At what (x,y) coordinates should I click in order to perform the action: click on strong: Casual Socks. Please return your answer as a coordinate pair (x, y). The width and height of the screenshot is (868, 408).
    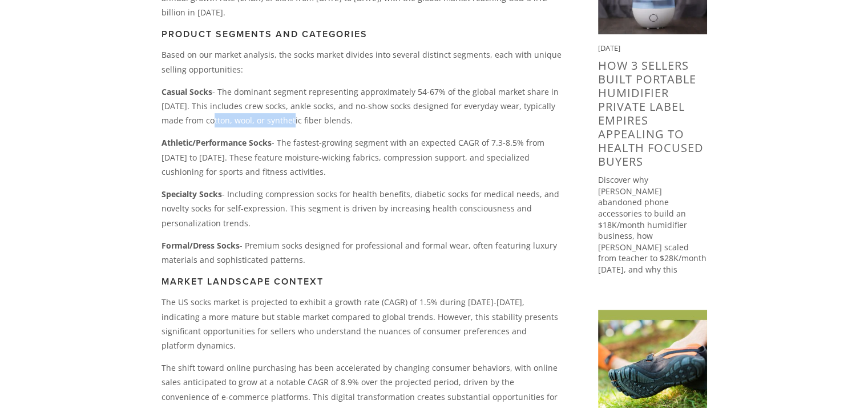
    Looking at the image, I should click on (186, 92).